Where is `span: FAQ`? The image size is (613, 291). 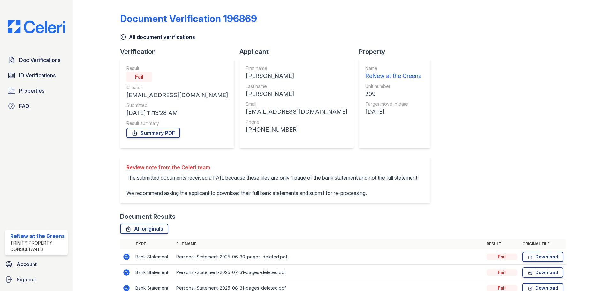 span: FAQ is located at coordinates (24, 106).